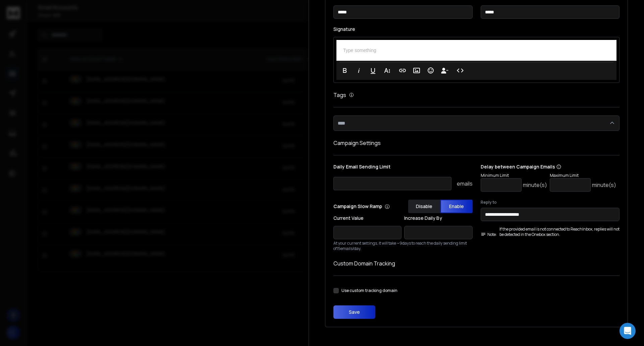 Image resolution: width=644 pixels, height=346 pixels. What do you see at coordinates (402, 70) in the screenshot?
I see `button: Insert Link (Ctrl+K)` at bounding box center [402, 70].